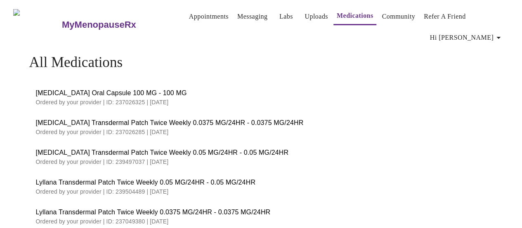 The height and width of the screenshot is (228, 522). Describe the element at coordinates (261, 62) in the screenshot. I see `h4: All Medications` at that location.